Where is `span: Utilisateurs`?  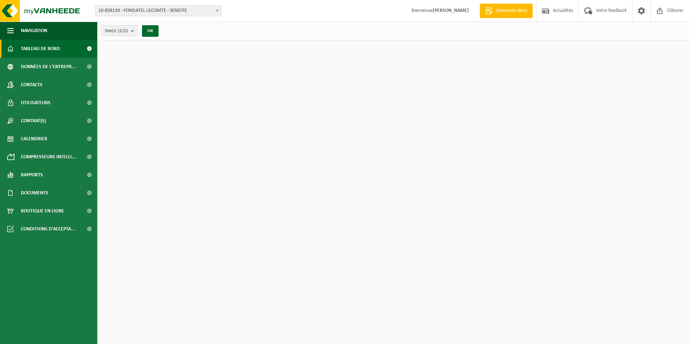
span: Utilisateurs is located at coordinates (36, 103).